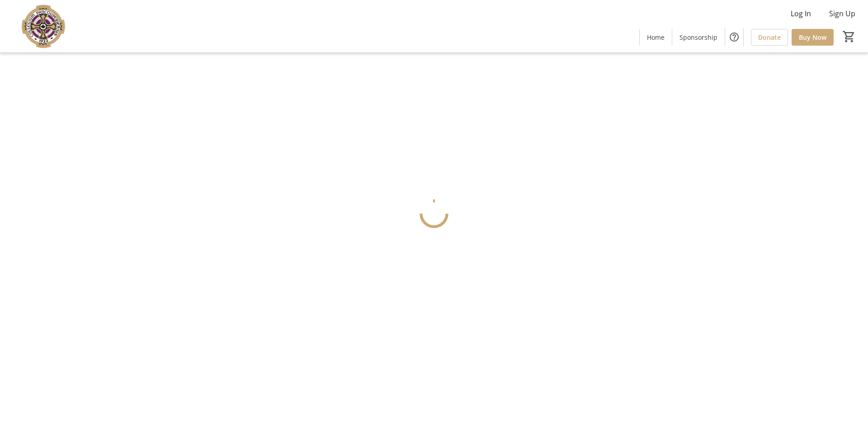 The height and width of the screenshot is (427, 868). Describe the element at coordinates (801, 13) in the screenshot. I see `span: Log In` at that location.